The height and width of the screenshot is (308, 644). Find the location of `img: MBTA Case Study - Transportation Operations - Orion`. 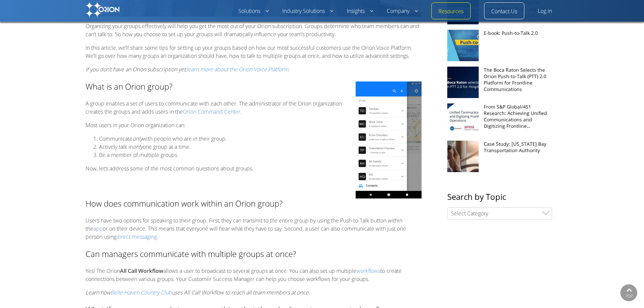

img: MBTA Case Study - Transportation Operations - Orion is located at coordinates (463, 156).